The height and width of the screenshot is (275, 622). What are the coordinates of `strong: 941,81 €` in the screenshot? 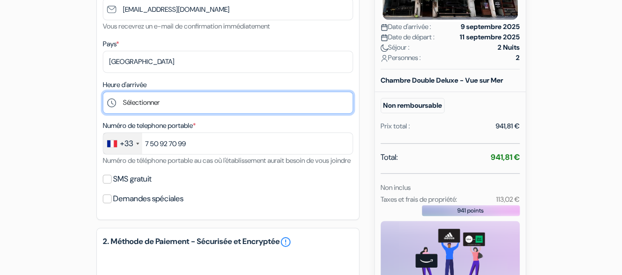 It's located at (505, 157).